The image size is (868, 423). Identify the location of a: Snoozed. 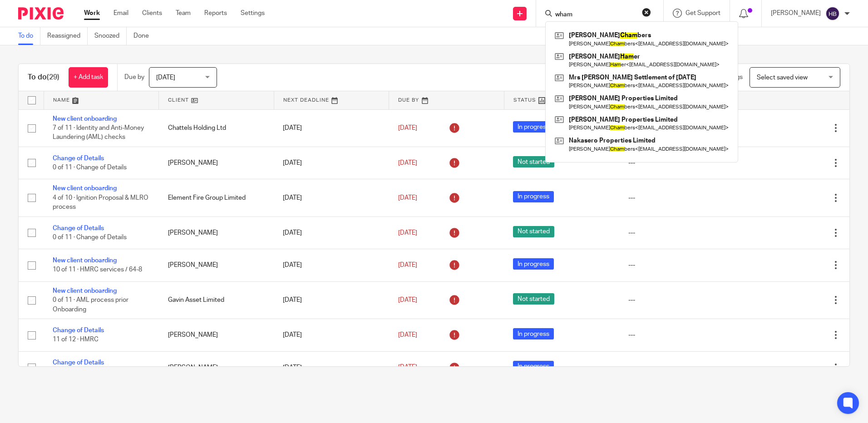
(110, 35).